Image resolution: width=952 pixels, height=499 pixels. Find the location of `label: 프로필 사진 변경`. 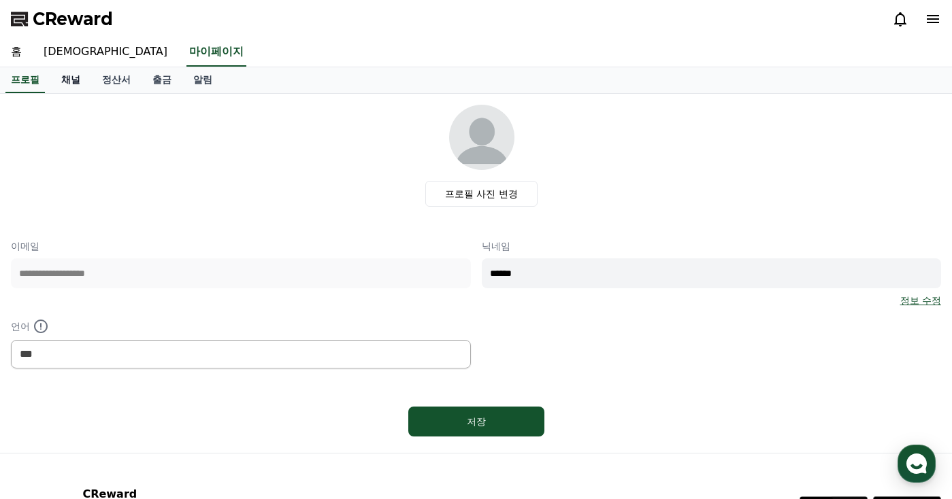

label: 프로필 사진 변경 is located at coordinates (481, 194).